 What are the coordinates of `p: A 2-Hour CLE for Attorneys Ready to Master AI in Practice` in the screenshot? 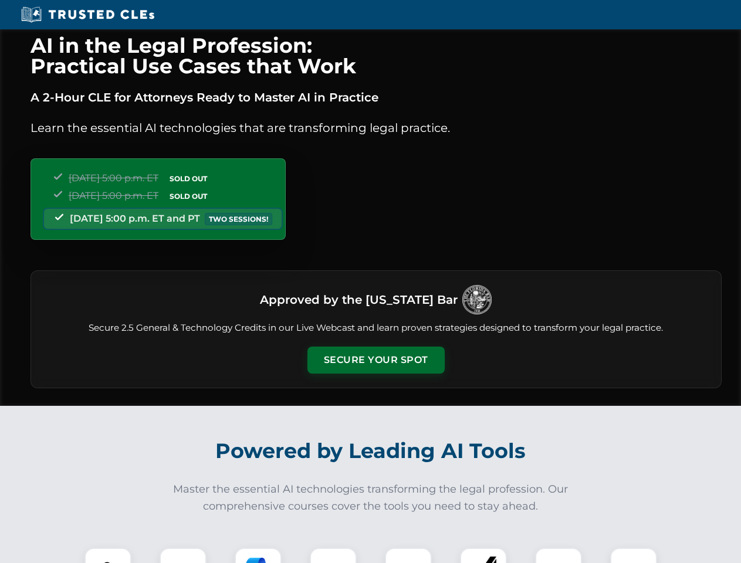 It's located at (376, 97).